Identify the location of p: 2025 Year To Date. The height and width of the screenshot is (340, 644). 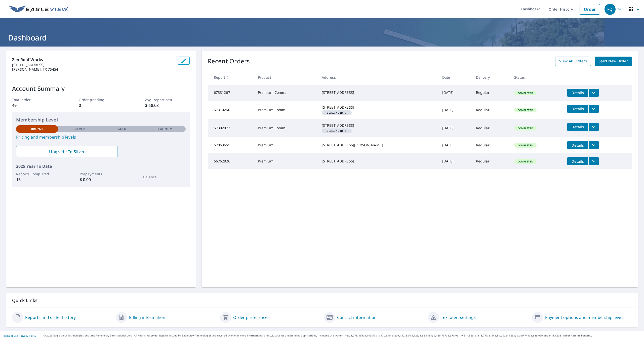
(101, 167).